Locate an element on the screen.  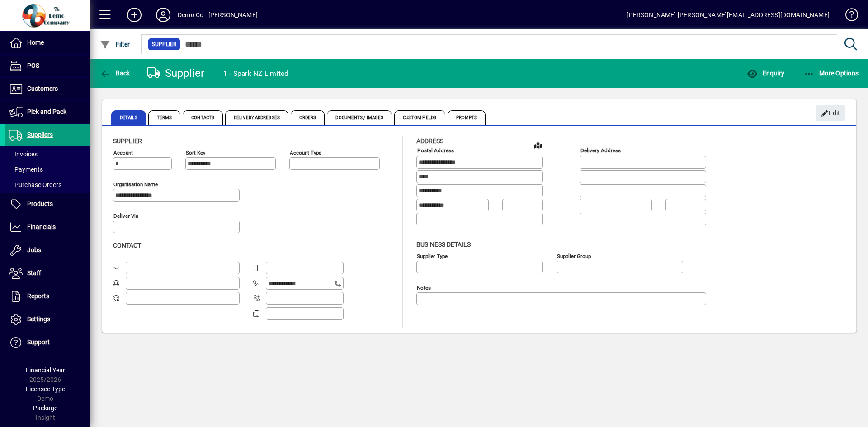
button: Filter is located at coordinates (115, 44).